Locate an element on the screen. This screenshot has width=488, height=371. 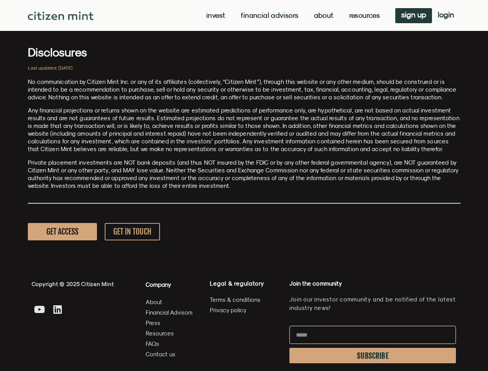
p: Join our investor community and be notified of the latest industry news! is located at coordinates (372, 304).